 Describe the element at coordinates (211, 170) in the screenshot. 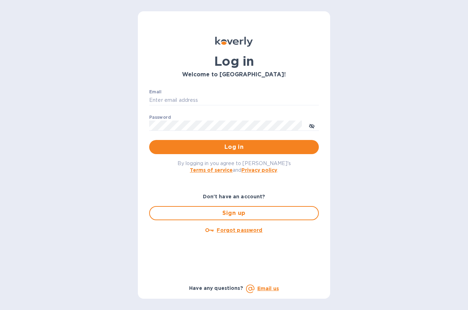

I see `a: Terms of service` at that location.